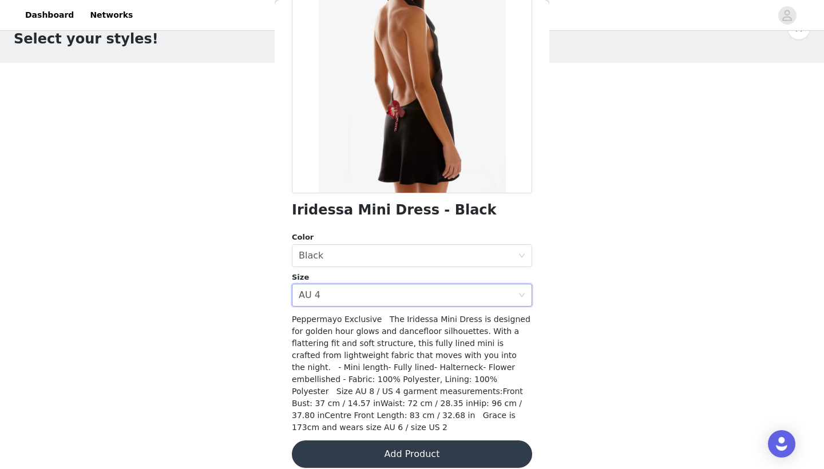 This screenshot has width=824, height=469. What do you see at coordinates (311, 256) in the screenshot?
I see `div: Black` at bounding box center [311, 256].